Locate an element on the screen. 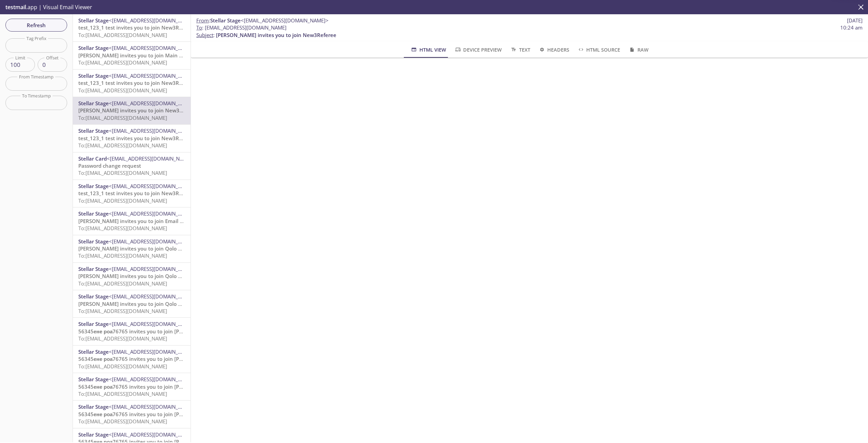 Image resolution: width=868 pixels, height=443 pixels. span: Refresh is located at coordinates (36, 25).